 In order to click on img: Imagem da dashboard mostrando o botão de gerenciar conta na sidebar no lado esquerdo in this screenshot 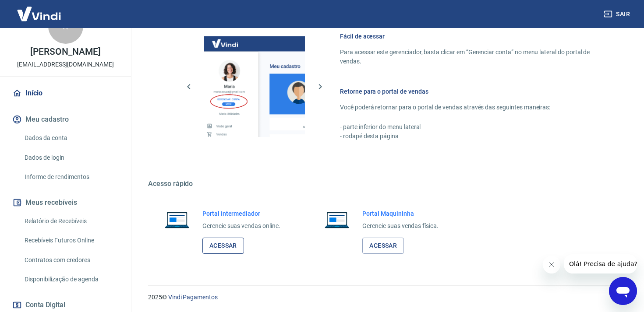, I will do `click(254, 87)`.